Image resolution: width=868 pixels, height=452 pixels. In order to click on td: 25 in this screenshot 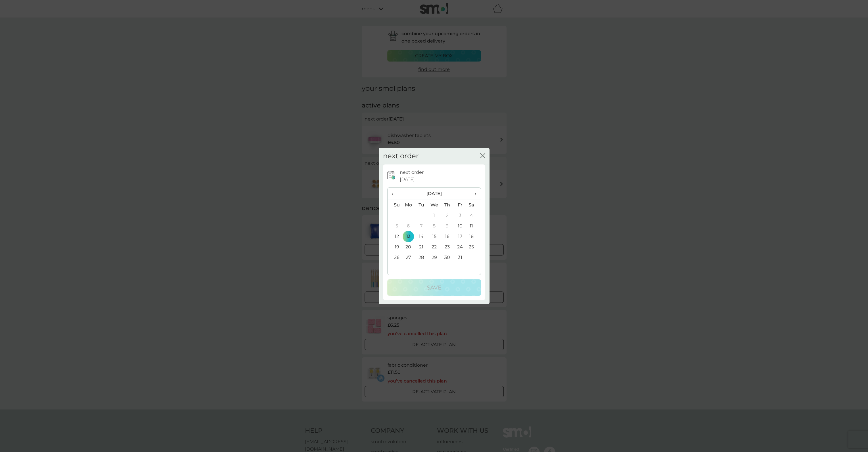, I will do `click(474, 247)`.